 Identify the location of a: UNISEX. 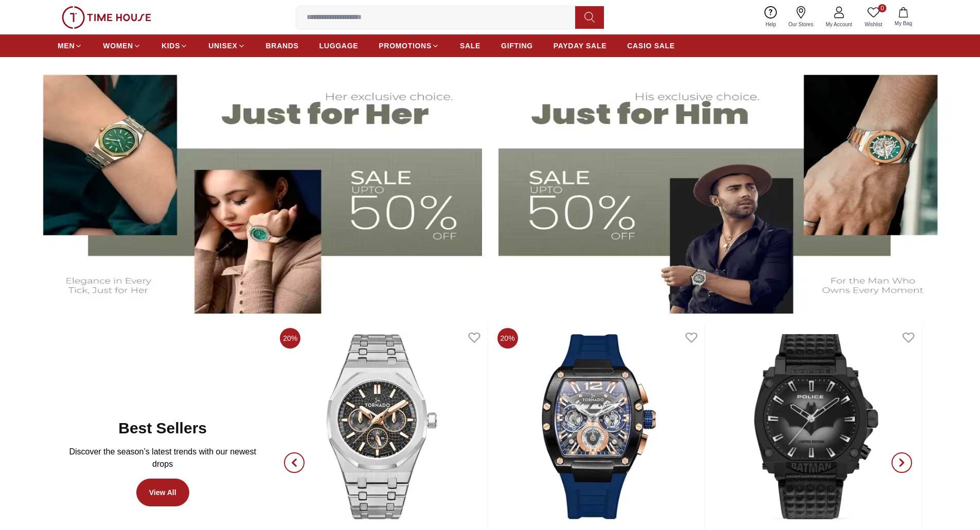
(226, 46).